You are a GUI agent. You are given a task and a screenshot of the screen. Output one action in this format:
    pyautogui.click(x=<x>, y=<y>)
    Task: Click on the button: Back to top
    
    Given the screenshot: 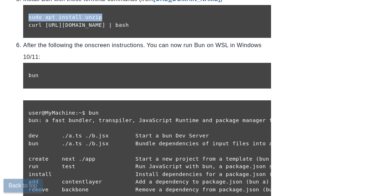 What is the action you would take?
    pyautogui.click(x=23, y=185)
    